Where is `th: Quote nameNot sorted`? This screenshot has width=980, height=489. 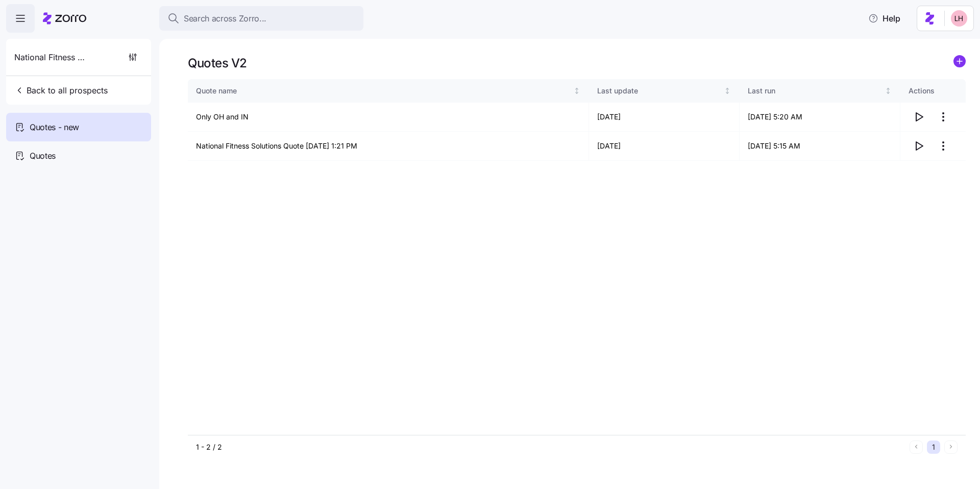
th: Quote nameNot sorted is located at coordinates (388, 91).